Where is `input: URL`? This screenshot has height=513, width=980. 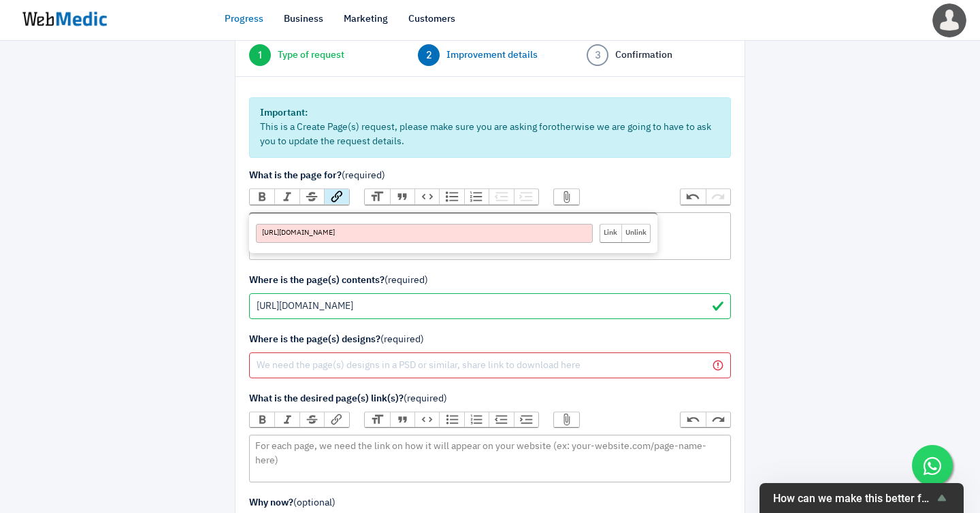 input: URL is located at coordinates (424, 233).